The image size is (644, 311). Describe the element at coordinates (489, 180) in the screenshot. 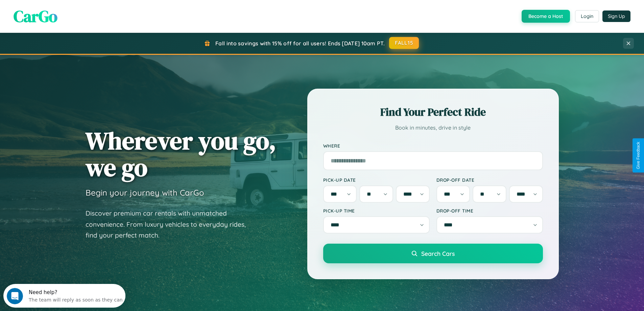

I see `label: Drop-off Date` at that location.